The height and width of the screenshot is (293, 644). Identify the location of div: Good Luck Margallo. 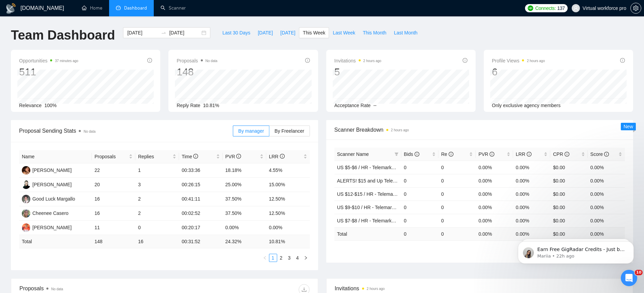
(54, 199).